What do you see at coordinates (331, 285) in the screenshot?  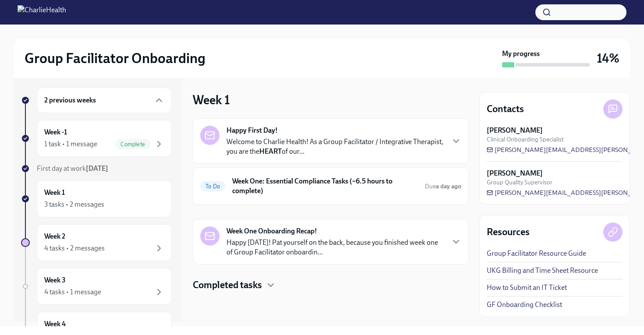 I see `div: Completed tasks` at bounding box center [331, 285].